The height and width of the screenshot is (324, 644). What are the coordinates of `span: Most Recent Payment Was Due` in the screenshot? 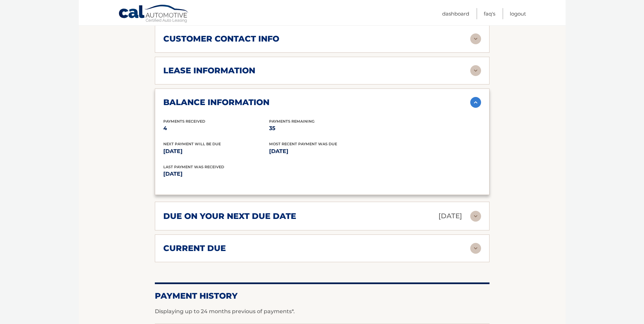 It's located at (303, 144).